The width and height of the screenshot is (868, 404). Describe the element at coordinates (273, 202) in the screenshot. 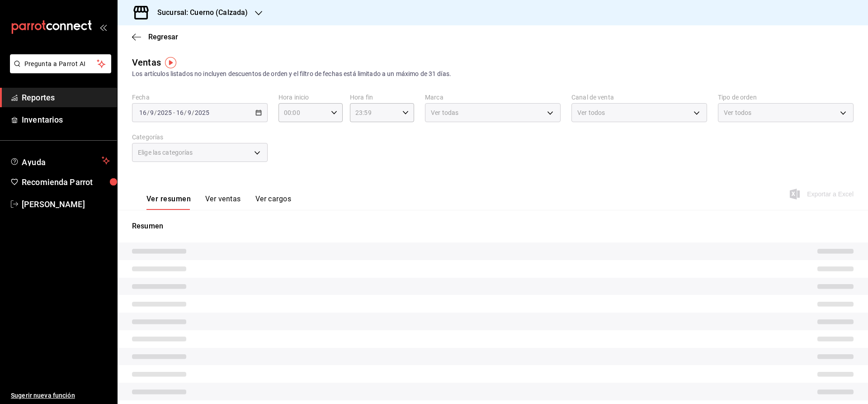

I see `button: Ver cargos` at that location.